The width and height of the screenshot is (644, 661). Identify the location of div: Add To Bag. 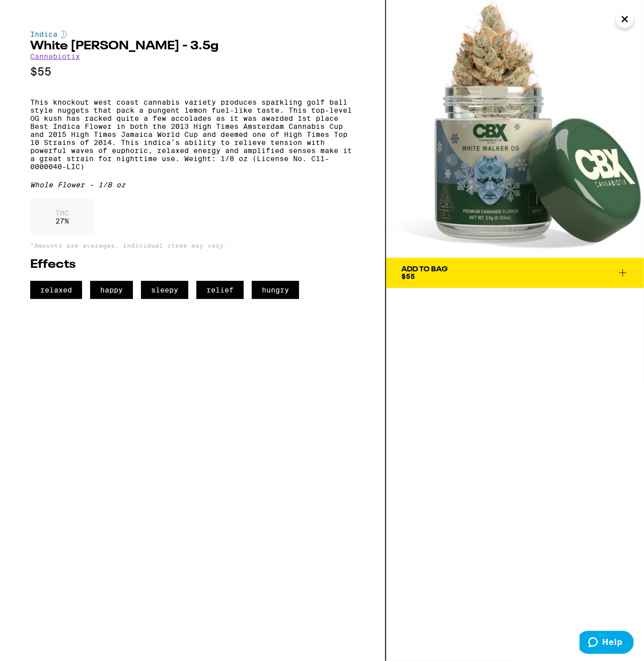
(424, 269).